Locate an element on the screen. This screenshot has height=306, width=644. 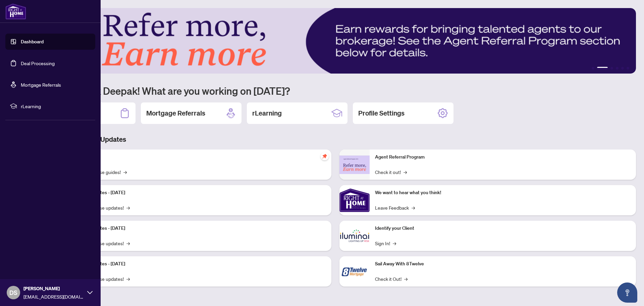
p: Sail Away With 8Twelve is located at coordinates (503, 264).